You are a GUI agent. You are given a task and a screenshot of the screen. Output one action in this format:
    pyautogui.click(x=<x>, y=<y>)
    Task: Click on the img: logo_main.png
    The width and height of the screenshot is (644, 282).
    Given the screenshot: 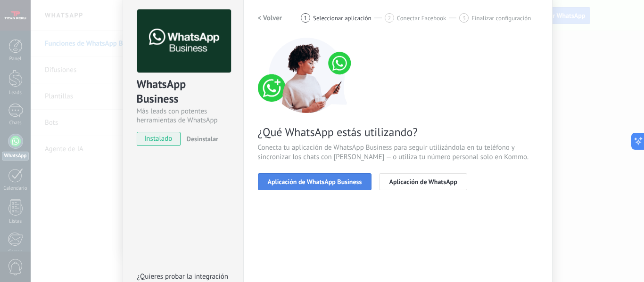 What is the action you would take?
    pyautogui.click(x=184, y=41)
    